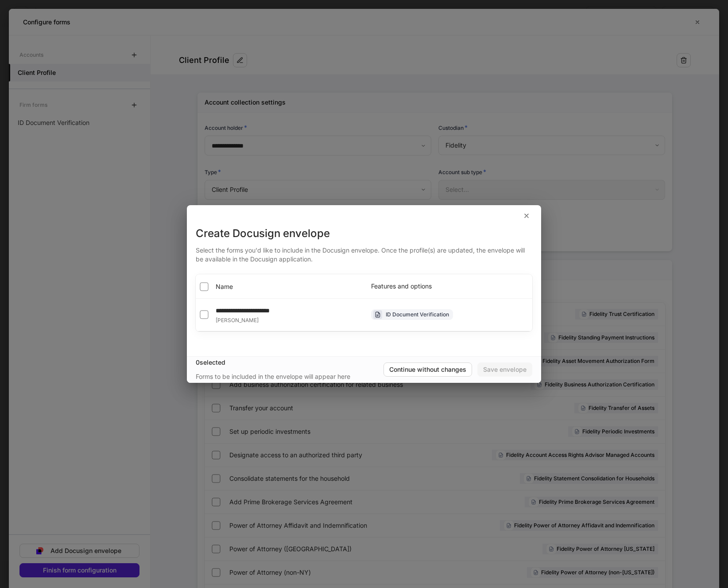 This screenshot has height=588, width=728. Describe the element at coordinates (448, 286) in the screenshot. I see `th: Features and options` at that location.